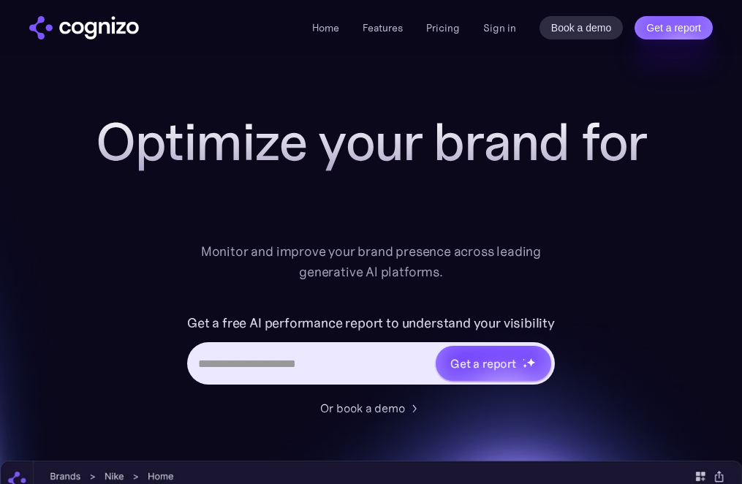  I want to click on form: Hero URL Input Form, so click(371, 352).